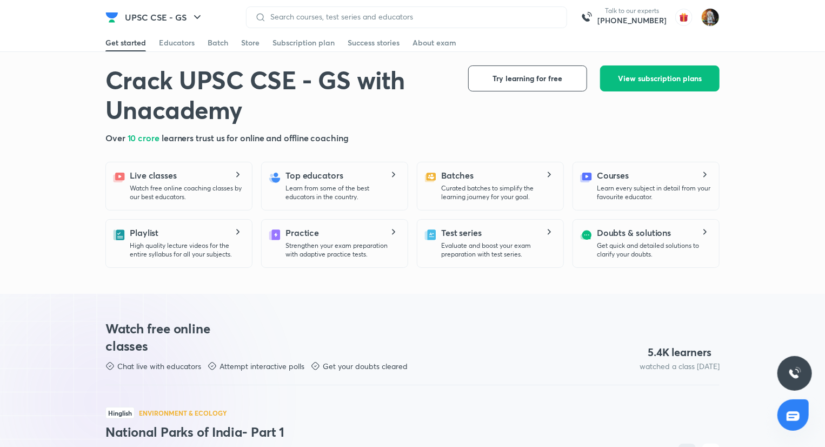  Describe the element at coordinates (112, 17) in the screenshot. I see `a: Company Logo` at that location.